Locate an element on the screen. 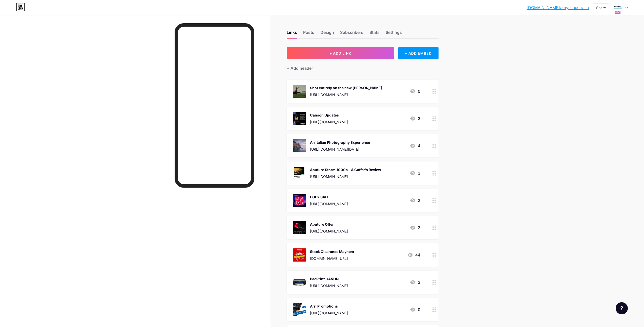  div: Aputure Offer is located at coordinates (329, 224).